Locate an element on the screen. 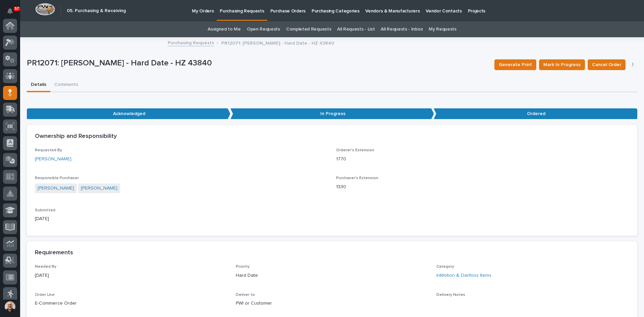 The height and width of the screenshot is (317, 644). p: 57 is located at coordinates (17, 9).